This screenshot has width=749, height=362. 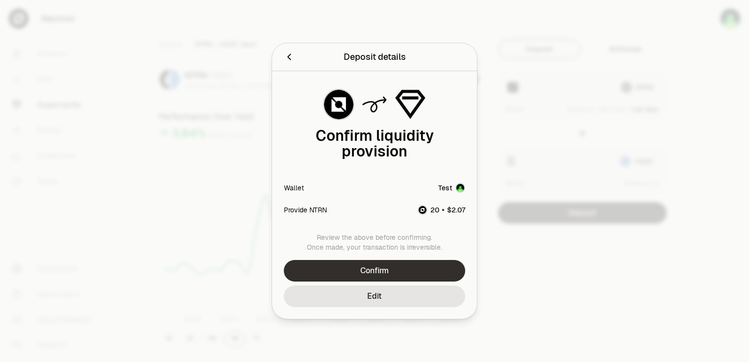 What do you see at coordinates (460, 188) in the screenshot?
I see `img: Account Image` at bounding box center [460, 188].